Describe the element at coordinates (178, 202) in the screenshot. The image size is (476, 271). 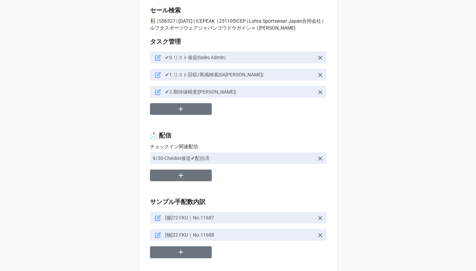
I see `label: サンプル手配数内訳` at that location.